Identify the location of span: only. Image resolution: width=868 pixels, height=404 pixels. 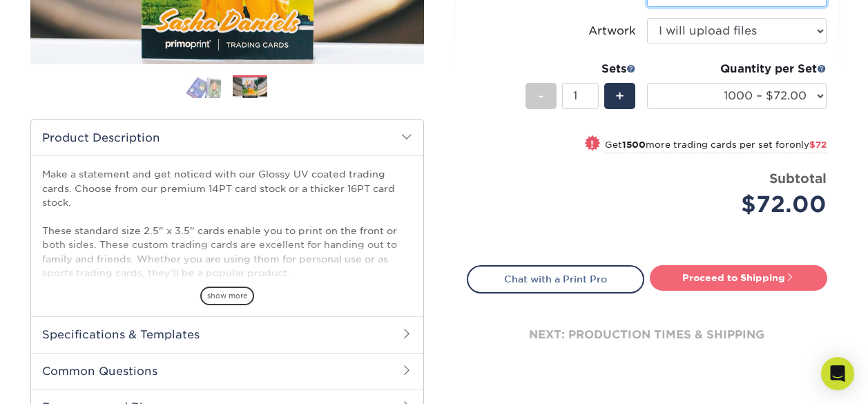
(808, 144).